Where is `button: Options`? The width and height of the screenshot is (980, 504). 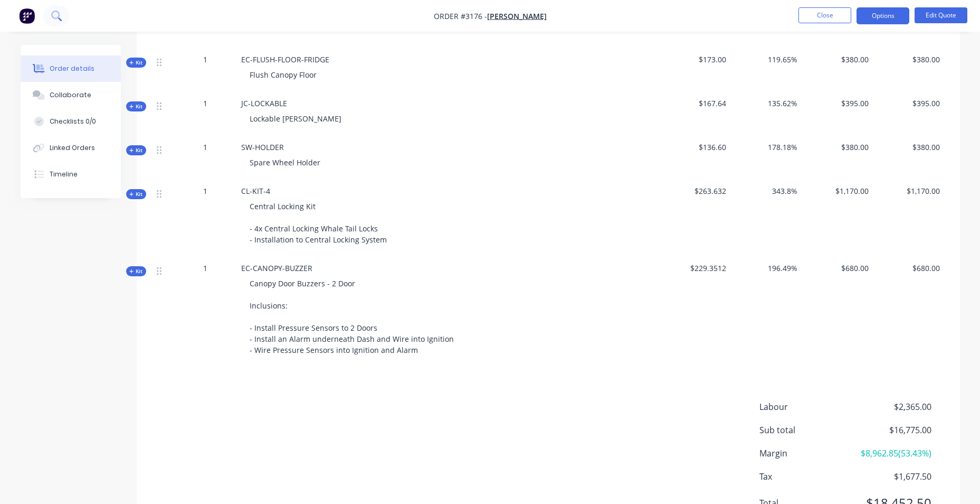 button: Options is located at coordinates (883, 16).